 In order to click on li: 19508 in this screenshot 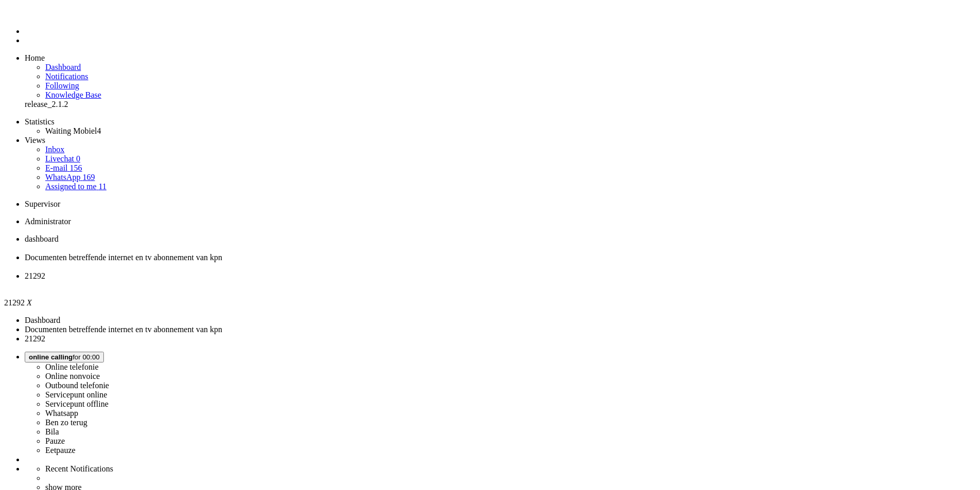, I will do `click(501, 263)`.